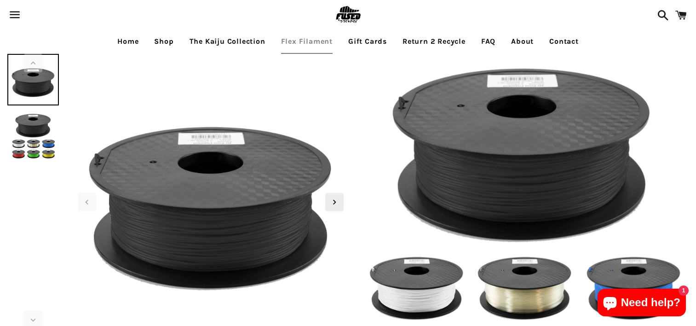  I want to click on a: Shop, so click(164, 41).